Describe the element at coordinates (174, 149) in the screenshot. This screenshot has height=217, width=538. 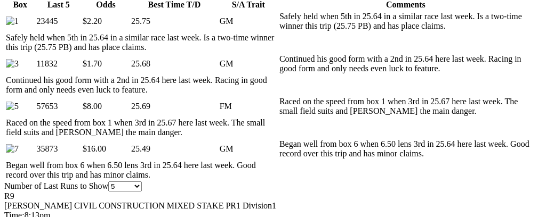
I see `td: 25.49` at that location.